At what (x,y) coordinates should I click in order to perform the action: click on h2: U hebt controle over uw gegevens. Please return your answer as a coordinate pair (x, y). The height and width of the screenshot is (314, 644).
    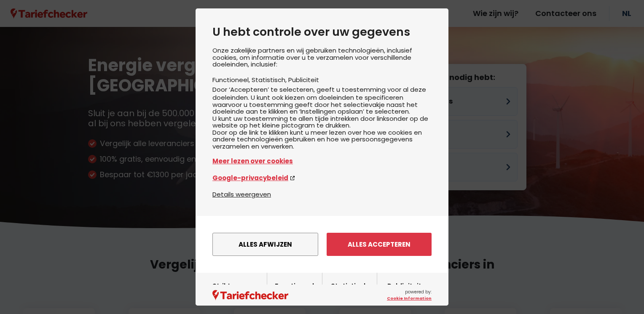
    Looking at the image, I should click on (322, 32).